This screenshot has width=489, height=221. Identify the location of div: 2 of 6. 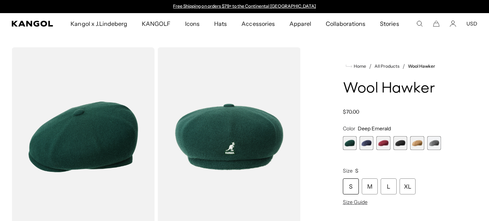
(366, 143).